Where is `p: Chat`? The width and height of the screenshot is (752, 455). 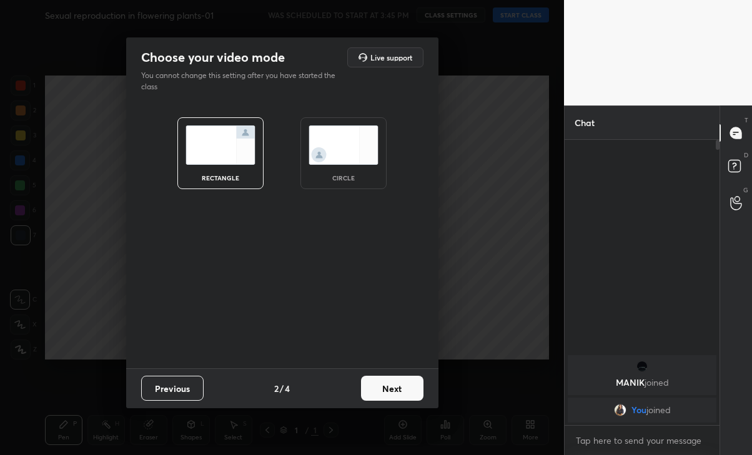 p: Chat is located at coordinates (585, 122).